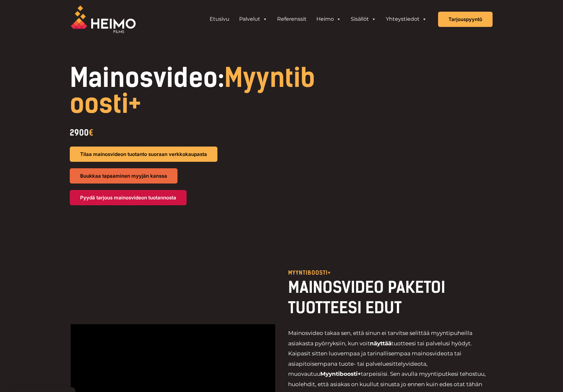  What do you see at coordinates (197, 133) in the screenshot?
I see `div: 2900` at bounding box center [197, 133].